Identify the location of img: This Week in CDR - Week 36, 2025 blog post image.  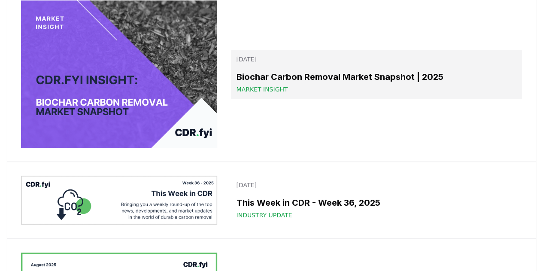
(119, 200).